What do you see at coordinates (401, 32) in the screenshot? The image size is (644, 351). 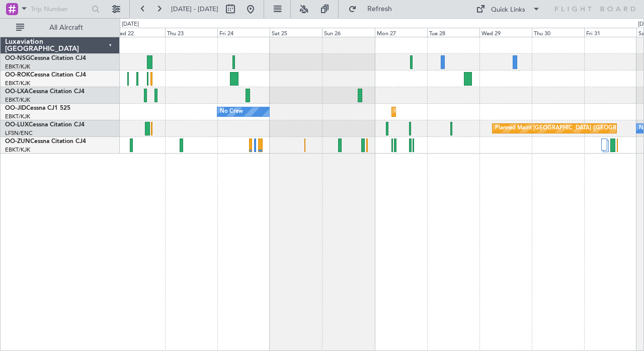 I see `div: Mon 27` at bounding box center [401, 32].